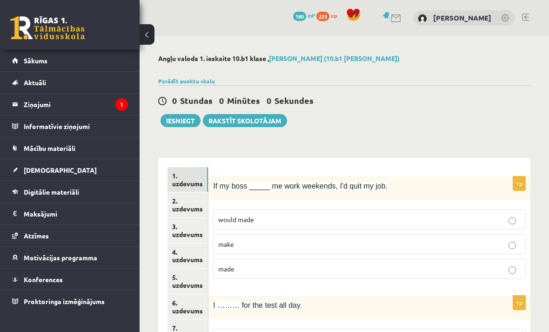  I want to click on a: Mācību materiāli, so click(70, 148).